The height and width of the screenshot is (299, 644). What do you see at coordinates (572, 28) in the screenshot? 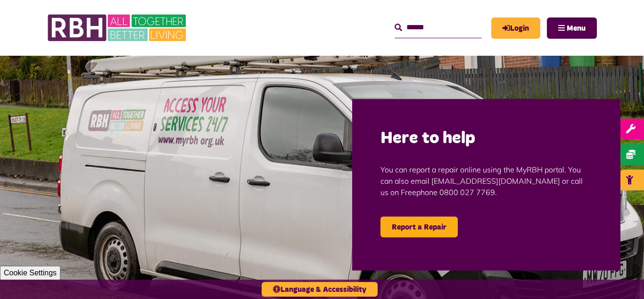
I see `button: Navigation` at bounding box center [572, 28].